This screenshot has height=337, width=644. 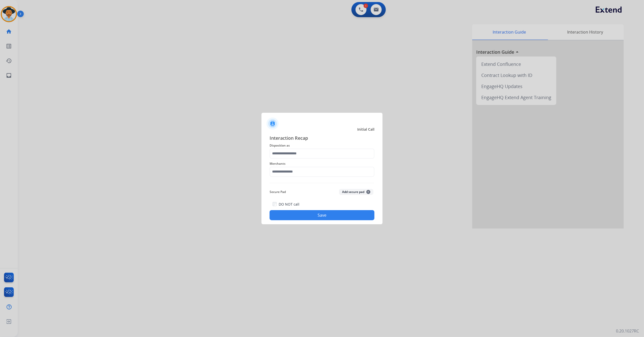 I want to click on span: Interaction Recap, so click(x=322, y=139).